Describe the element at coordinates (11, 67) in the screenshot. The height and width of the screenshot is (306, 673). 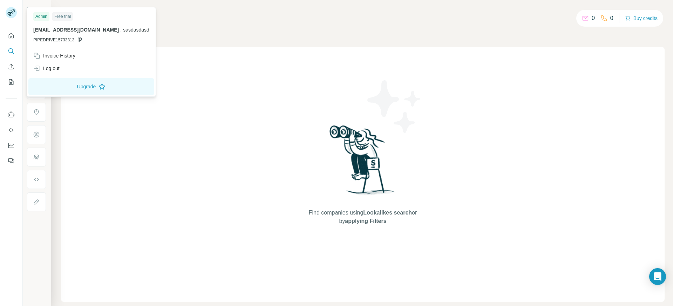
I see `button: Enrich CSV` at that location.